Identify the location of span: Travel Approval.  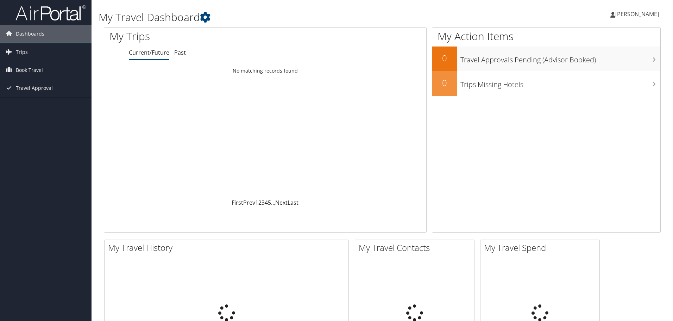
(34, 88).